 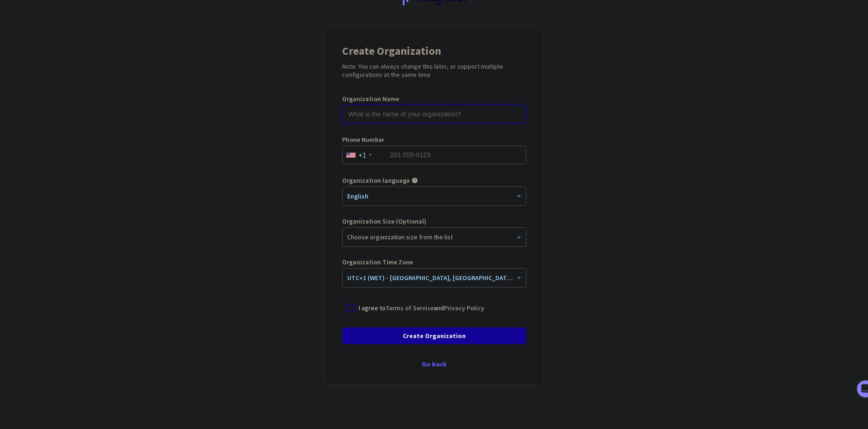 I want to click on div: +1, so click(x=362, y=154).